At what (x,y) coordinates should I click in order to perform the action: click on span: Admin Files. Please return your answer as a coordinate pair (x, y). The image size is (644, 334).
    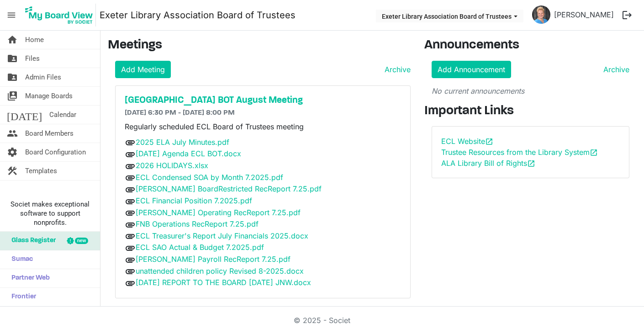
    Looking at the image, I should click on (43, 77).